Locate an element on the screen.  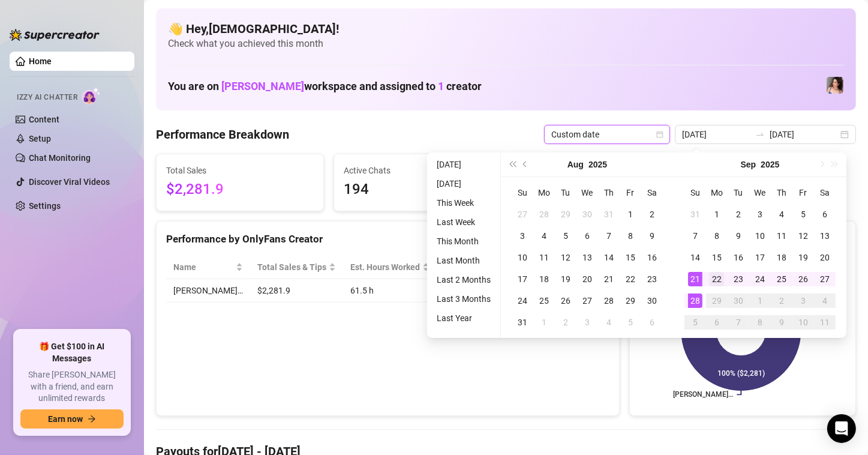
h1: You are on workspace and assigned to creator is located at coordinates (324, 87).